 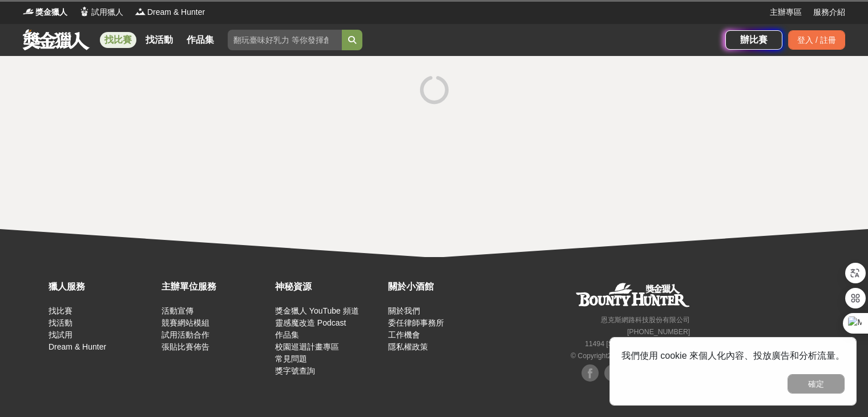 I want to click on div: 主辦單位服務, so click(x=215, y=286).